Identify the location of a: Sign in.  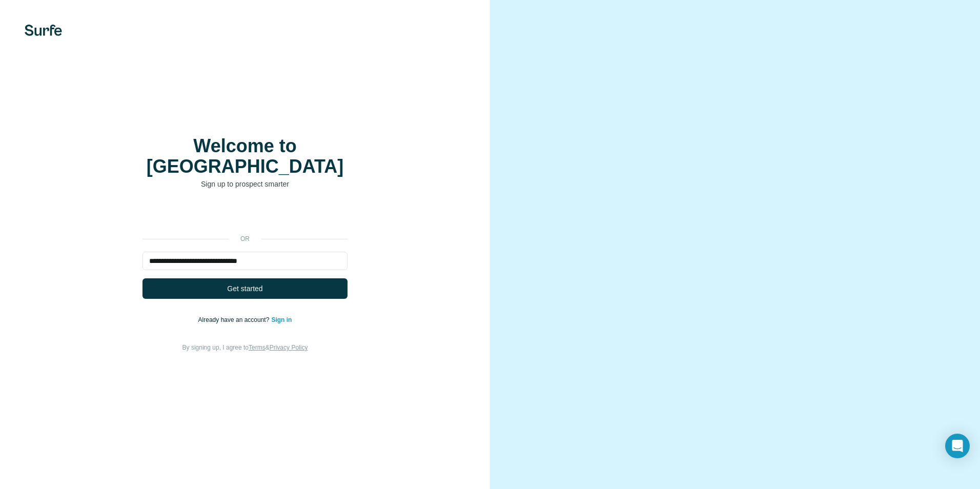
(282, 320).